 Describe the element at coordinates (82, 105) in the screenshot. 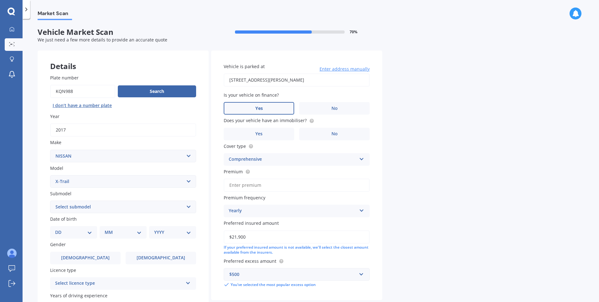

I see `button: I don’t have a number plate` at that location.